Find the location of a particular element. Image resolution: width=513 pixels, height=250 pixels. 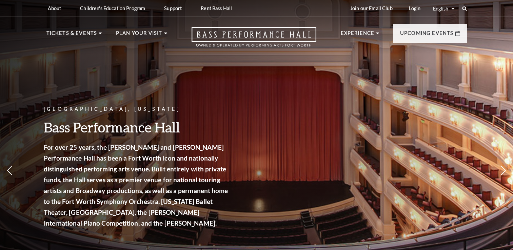

p: Upcoming Events is located at coordinates (427, 35).